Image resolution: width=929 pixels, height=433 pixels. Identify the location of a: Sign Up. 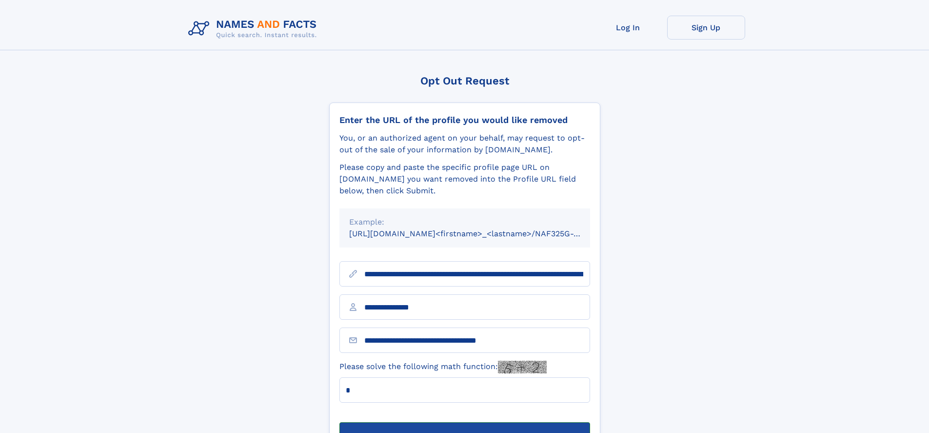
(706, 27).